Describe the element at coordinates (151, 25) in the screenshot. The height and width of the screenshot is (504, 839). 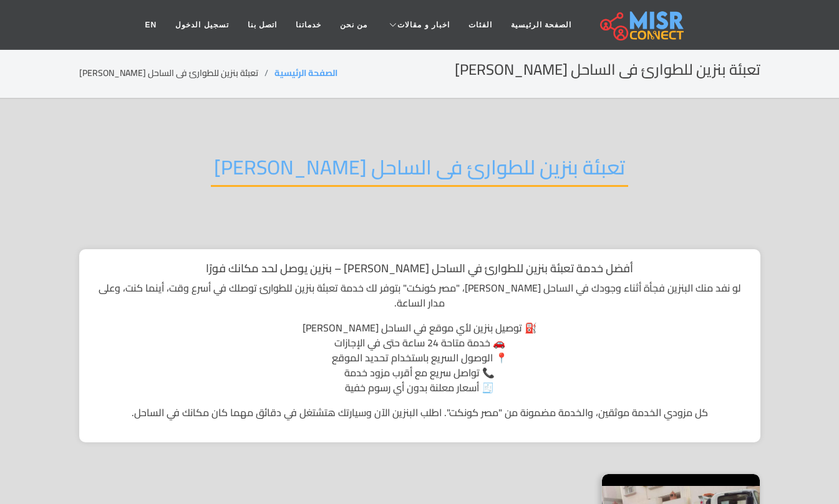
I see `a: EN` at that location.